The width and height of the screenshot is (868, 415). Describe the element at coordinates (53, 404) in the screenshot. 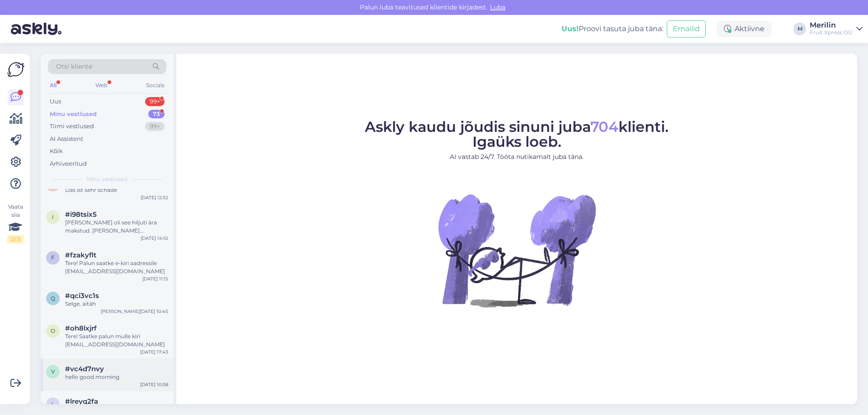

I see `span: l` at that location.